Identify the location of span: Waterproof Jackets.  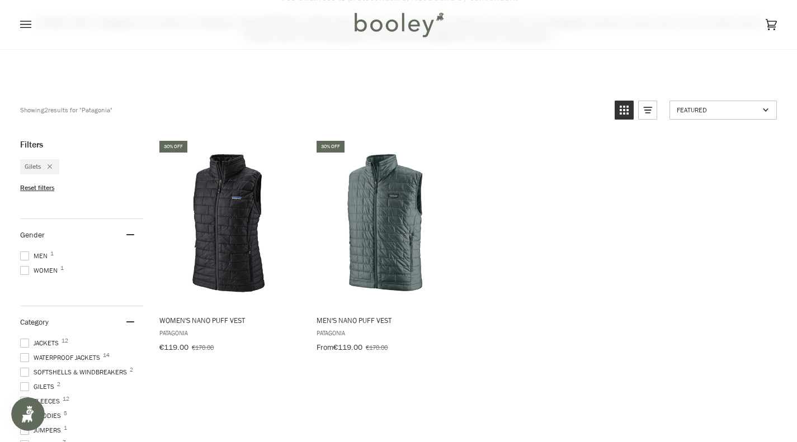
(61, 358).